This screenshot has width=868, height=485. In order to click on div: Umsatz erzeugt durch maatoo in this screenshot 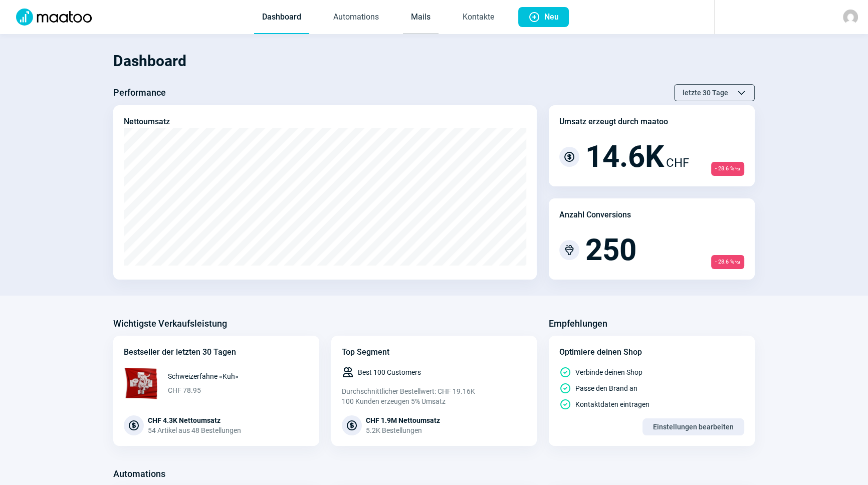, I will do `click(614, 122)`.